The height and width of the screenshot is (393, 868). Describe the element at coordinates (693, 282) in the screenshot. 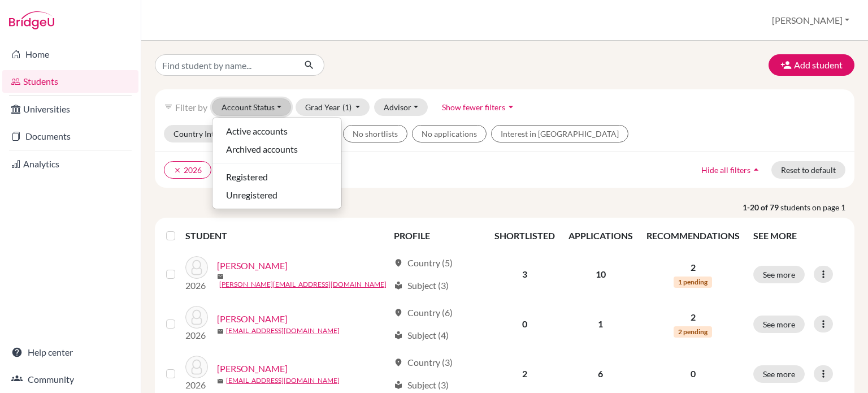

I see `span: 1 pending` at that location.